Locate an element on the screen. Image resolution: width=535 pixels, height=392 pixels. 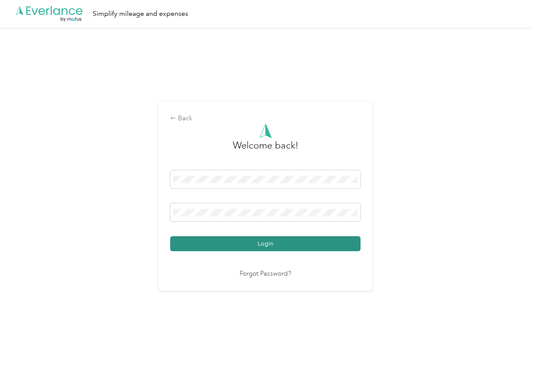
div: Back is located at coordinates (266, 119).